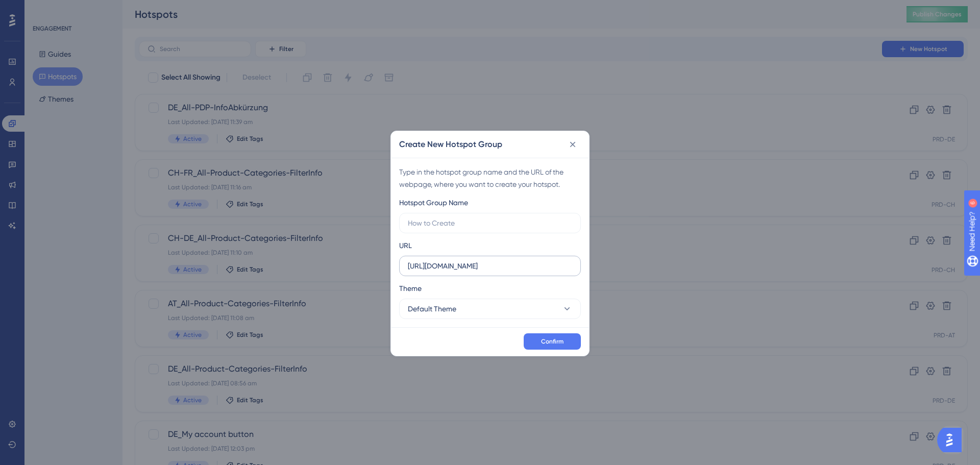 This screenshot has width=980, height=465. What do you see at coordinates (431, 308) in the screenshot?
I see `span: Default Theme` at bounding box center [431, 308].